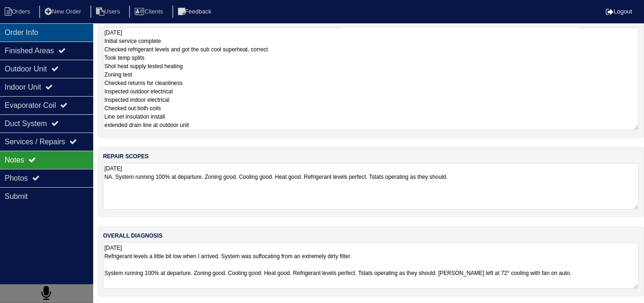  What do you see at coordinates (149, 12) in the screenshot?
I see `a: Clients` at bounding box center [149, 12].